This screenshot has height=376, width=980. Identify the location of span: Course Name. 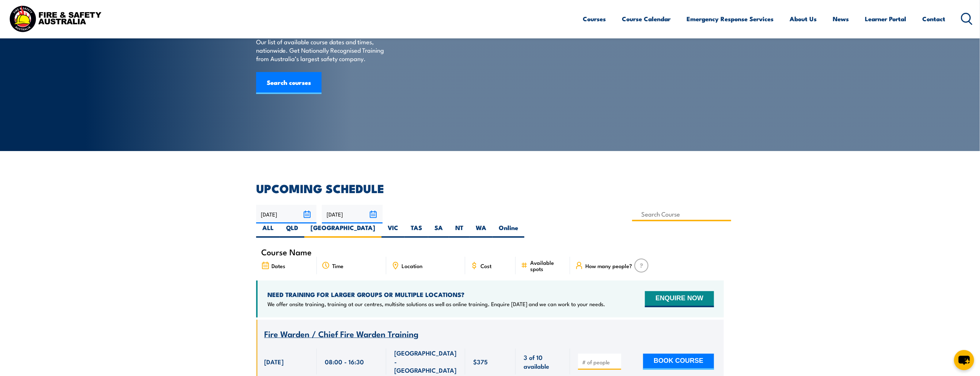
(286, 252).